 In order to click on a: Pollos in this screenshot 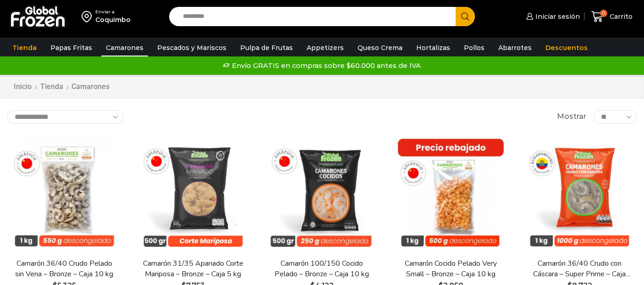, I will do `click(474, 48)`.